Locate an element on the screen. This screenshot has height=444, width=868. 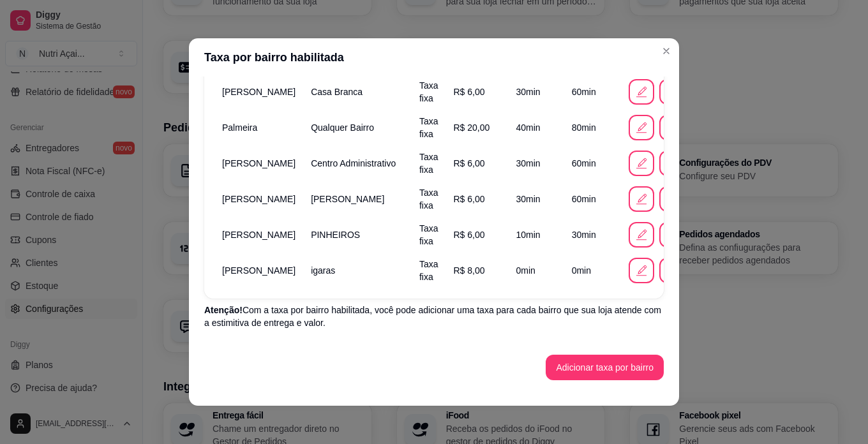
span: R$ 8,00 is located at coordinates (469, 270).